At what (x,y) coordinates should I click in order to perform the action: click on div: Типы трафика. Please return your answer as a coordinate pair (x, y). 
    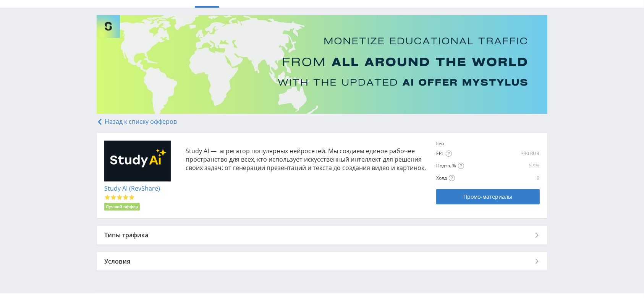
    Looking at the image, I should click on (322, 235).